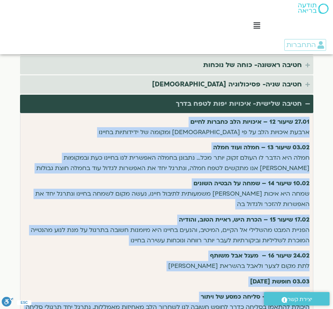 The width and height of the screenshot is (333, 309). Describe the element at coordinates (314, 9) in the screenshot. I see `img: תודעה בריאה` at that location.